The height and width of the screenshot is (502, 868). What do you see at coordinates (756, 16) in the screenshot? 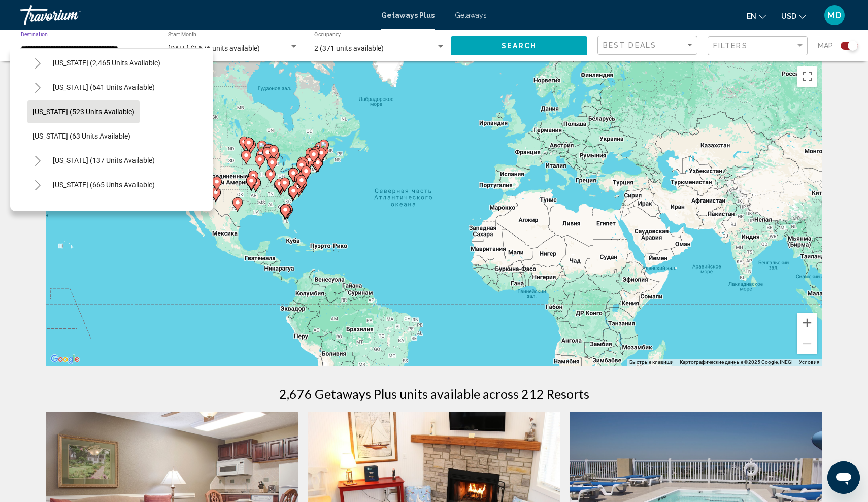
I see `button: Change language` at bounding box center [756, 16].